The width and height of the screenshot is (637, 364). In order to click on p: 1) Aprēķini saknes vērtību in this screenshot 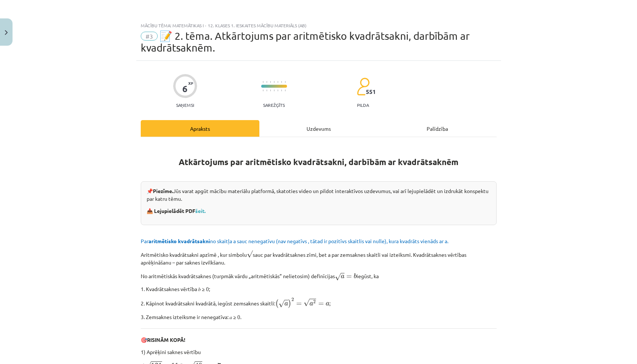, I will do `click(318, 352)`.